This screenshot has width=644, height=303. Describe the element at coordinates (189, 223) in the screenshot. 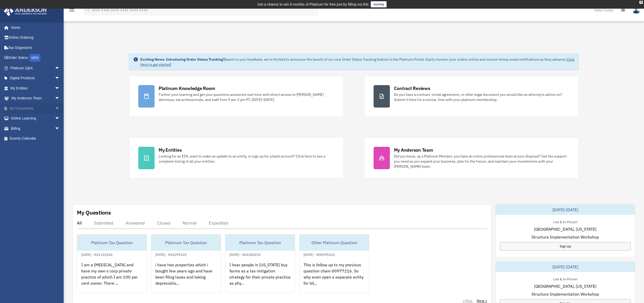

I see `div: Normal` at that location.